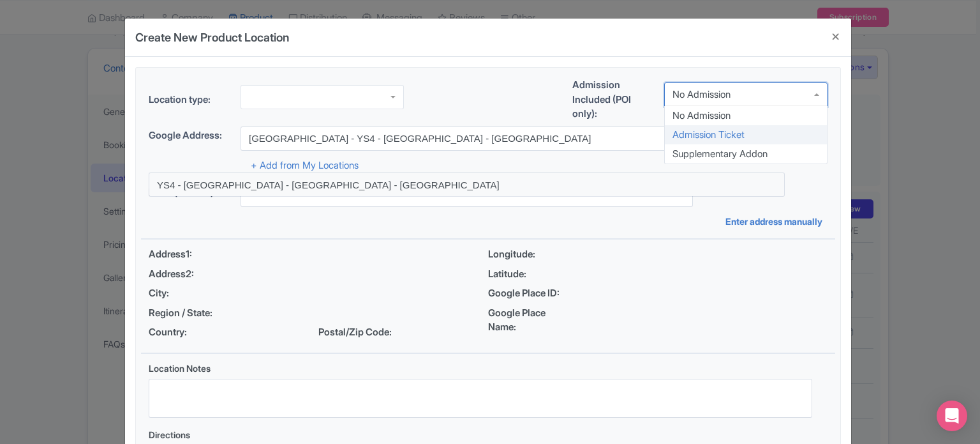 Image resolution: width=980 pixels, height=444 pixels. I want to click on span: Latitude:, so click(531, 274).